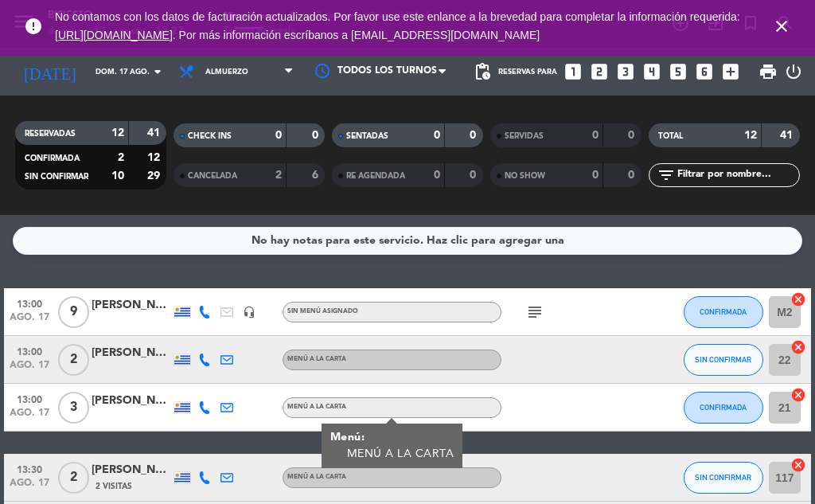 This screenshot has width=815, height=504. What do you see at coordinates (367, 137) in the screenshot?
I see `span: SENTADAS` at bounding box center [367, 137].